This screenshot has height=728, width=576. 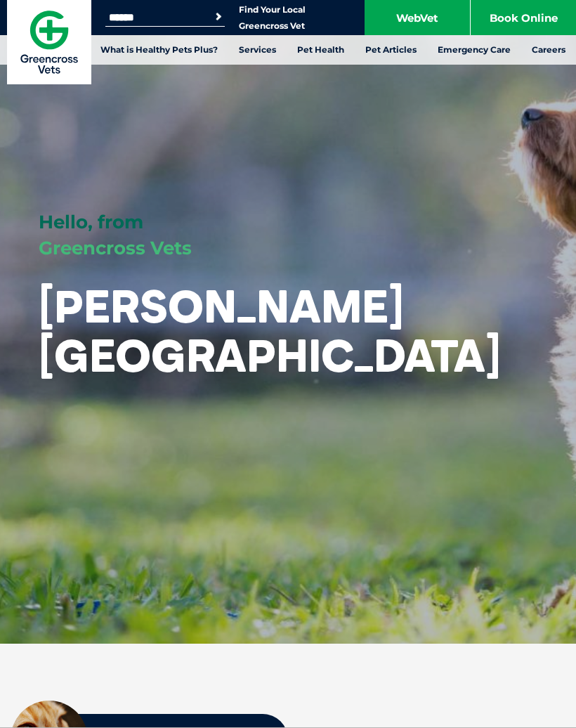 I want to click on a: Services, so click(x=258, y=50).